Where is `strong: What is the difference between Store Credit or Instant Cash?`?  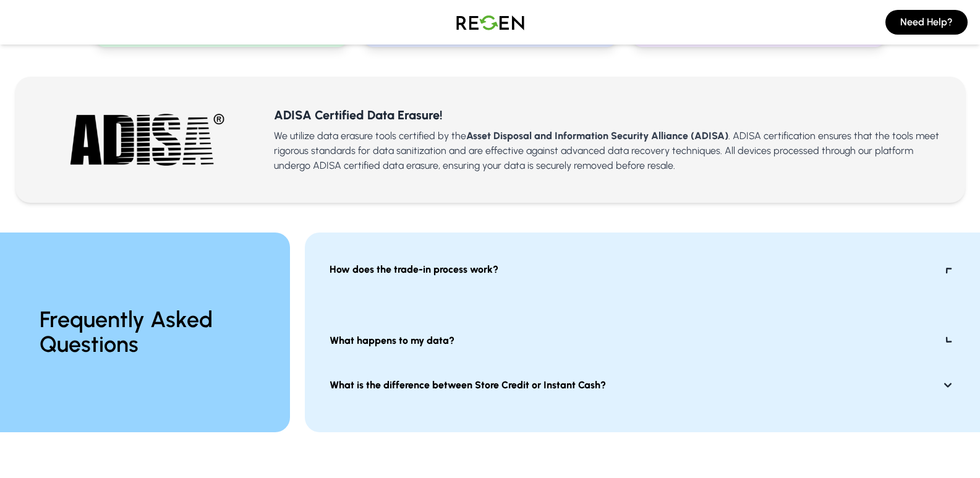
strong: What is the difference between Store Credit or Instant Cash? is located at coordinates (468, 385).